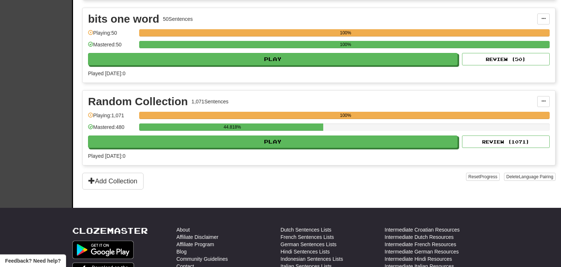 The image size is (561, 267). I want to click on div: 1,071 Sentences, so click(210, 102).